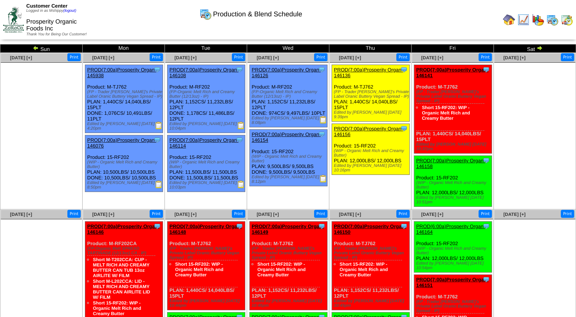 The image size is (576, 317). I want to click on div: (FP-Organic Melt SPREAD TARTINADE (12/13oz) CA - IP), so click(125, 251).